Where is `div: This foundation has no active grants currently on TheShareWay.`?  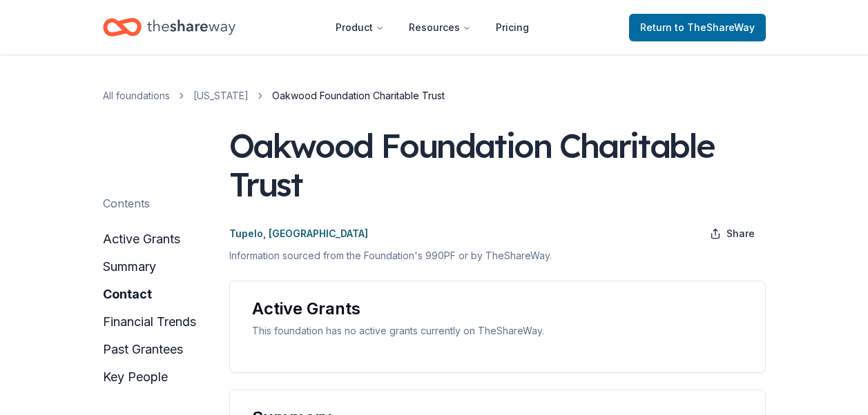
div: This foundation has no active grants currently on TheShareWay. is located at coordinates (497, 331).